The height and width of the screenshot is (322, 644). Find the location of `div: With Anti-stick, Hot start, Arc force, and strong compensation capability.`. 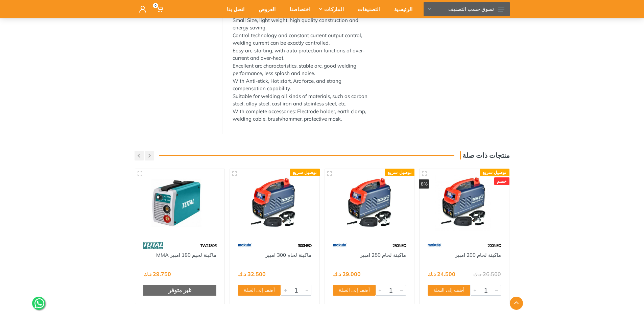

div: With Anti-stick, Hot start, Arc force, and strong compensation capability. is located at coordinates (302, 85).